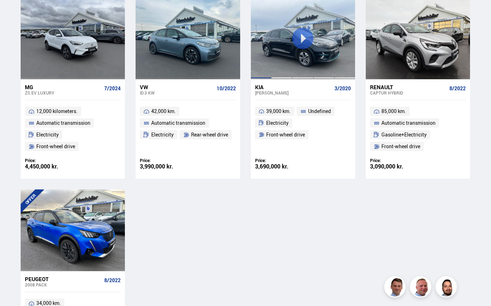  I want to click on font: 42,000 km., so click(163, 111).